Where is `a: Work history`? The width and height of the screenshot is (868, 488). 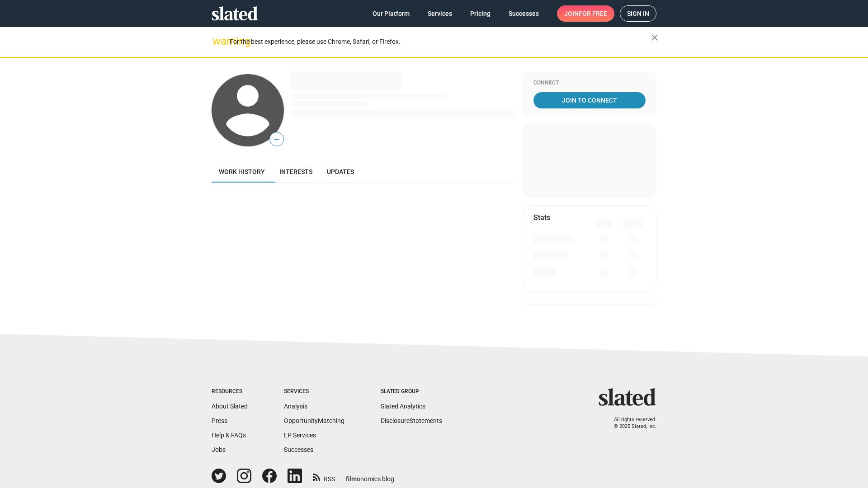 a: Work history is located at coordinates (242, 171).